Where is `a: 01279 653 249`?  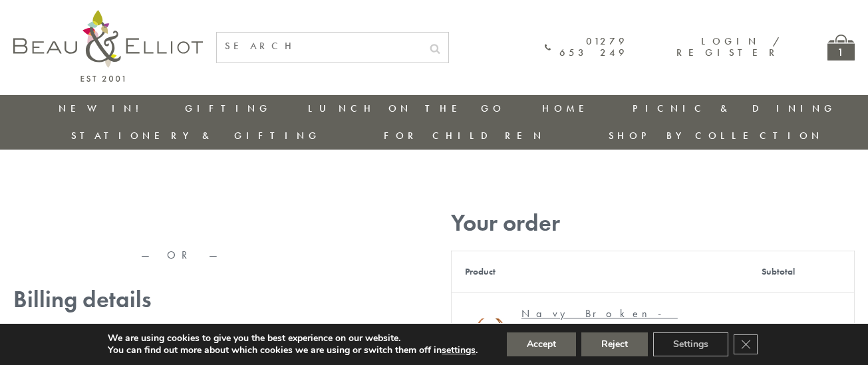
a: 01279 653 249 is located at coordinates (586, 47).